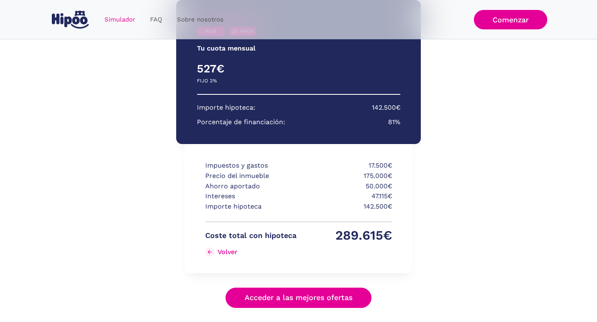 The image size is (597, 322). Describe the element at coordinates (251, 166) in the screenshot. I see `p: Impuestos y gastos` at that location.